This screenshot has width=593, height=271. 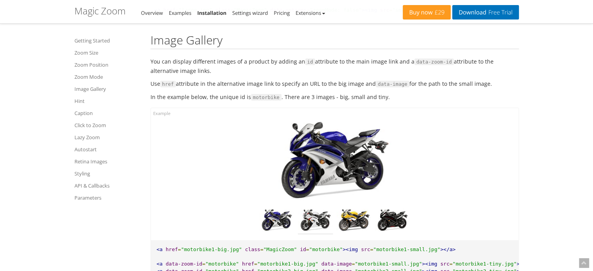 What do you see at coordinates (108, 65) in the screenshot?
I see `a: Zoom Position` at bounding box center [108, 65].